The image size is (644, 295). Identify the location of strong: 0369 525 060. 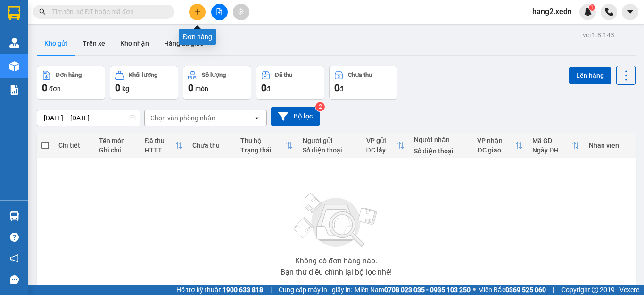
(526, 290).